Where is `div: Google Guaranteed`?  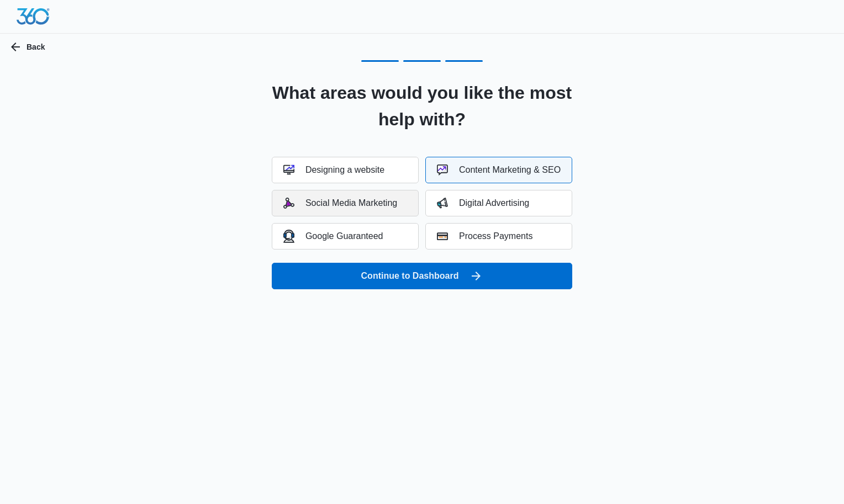 div: Google Guaranteed is located at coordinates (333, 236).